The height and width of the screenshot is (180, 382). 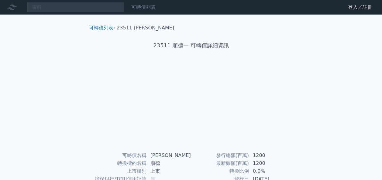 What do you see at coordinates (169, 164) in the screenshot?
I see `td: 順德` at bounding box center [169, 164].